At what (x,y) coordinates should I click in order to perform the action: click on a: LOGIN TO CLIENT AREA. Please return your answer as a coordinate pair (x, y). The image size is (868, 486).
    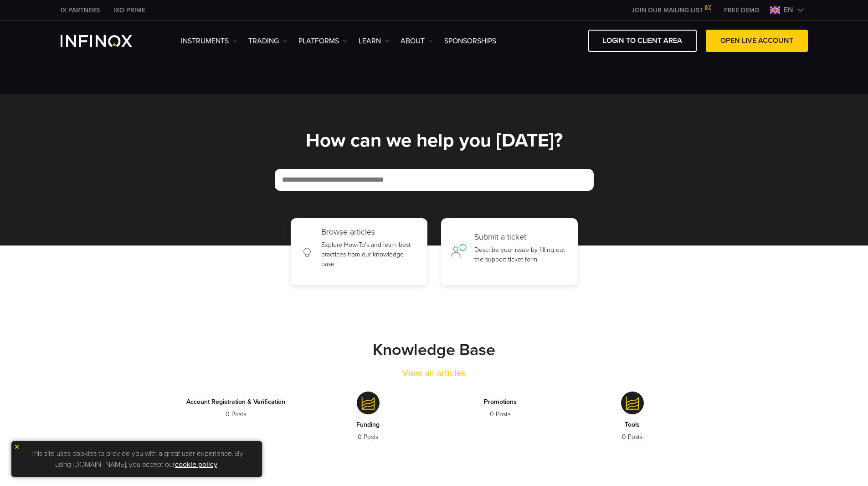
    Looking at the image, I should click on (643, 41).